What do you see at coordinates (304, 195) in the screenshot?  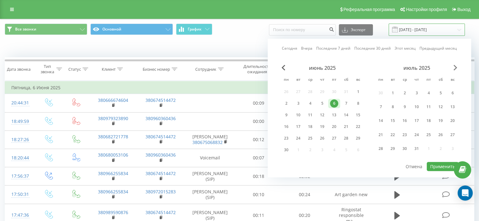 I see `td: 00:24` at bounding box center [304, 195].